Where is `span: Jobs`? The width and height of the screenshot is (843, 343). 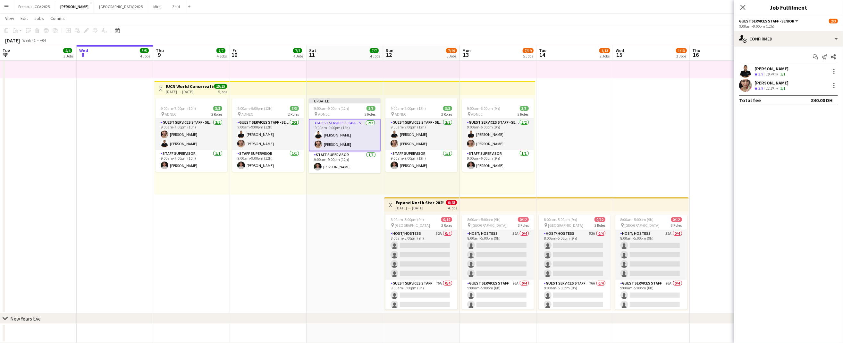
span: Jobs is located at coordinates (39, 18).